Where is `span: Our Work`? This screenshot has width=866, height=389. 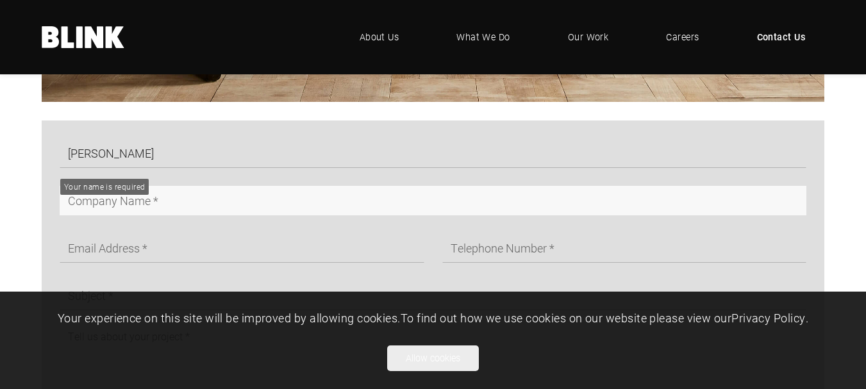 span: Our Work is located at coordinates (588, 37).